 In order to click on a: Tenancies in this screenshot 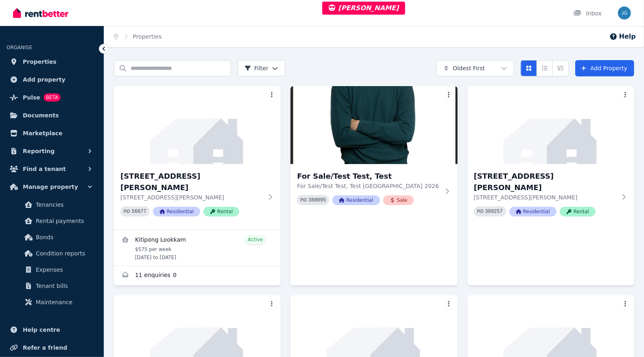, I will do `click(52, 205)`.